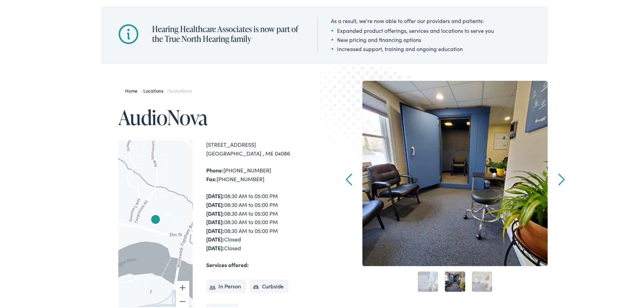 Image resolution: width=644 pixels, height=308 pixels. What do you see at coordinates (265, 221) in the screenshot?
I see `div: 08:30 AM to 05:00 PM 08:30 AM to 05:00 PM 08:30 AM to 05:00 PM 08:30 AM to 05:00 PM 08:30 AM to 0...` at bounding box center [265, 221].